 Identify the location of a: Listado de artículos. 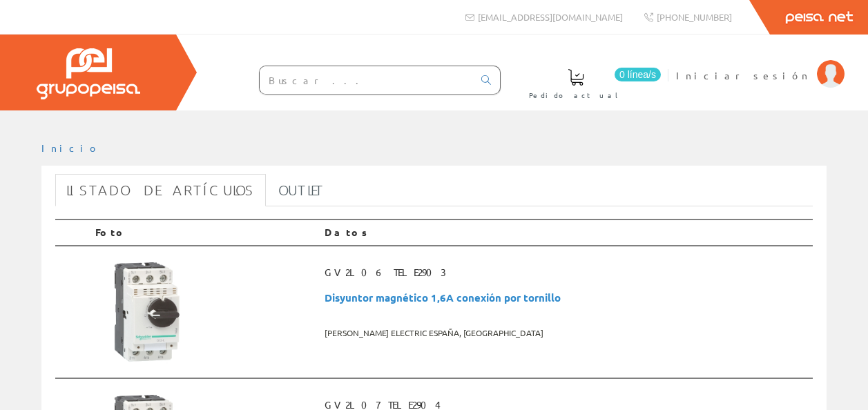
(160, 190).